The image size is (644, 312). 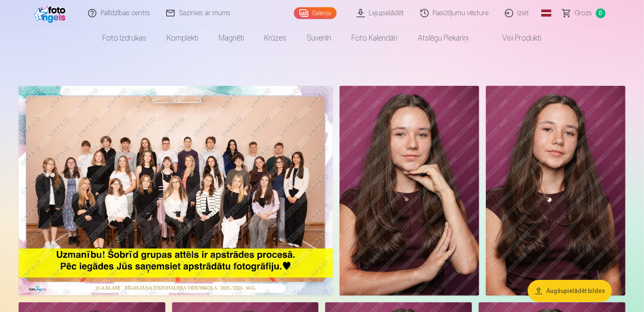 I want to click on a: Visi produkti, so click(x=515, y=38).